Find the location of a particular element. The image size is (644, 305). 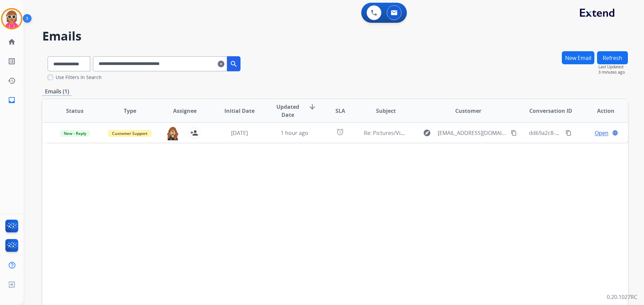

label: Use Filters In Search is located at coordinates (79, 77).